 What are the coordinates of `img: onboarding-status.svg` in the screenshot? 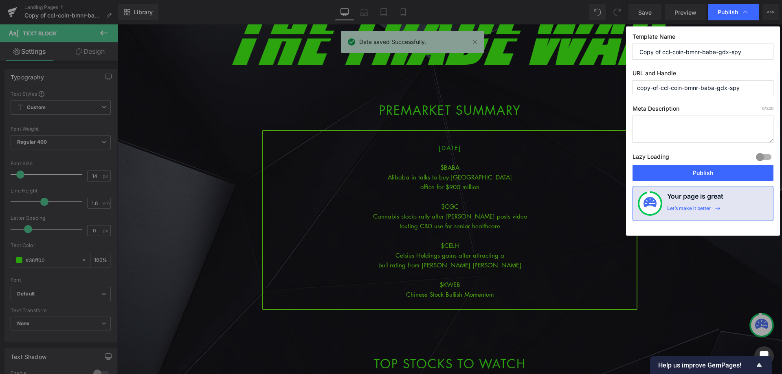 It's located at (650, 204).